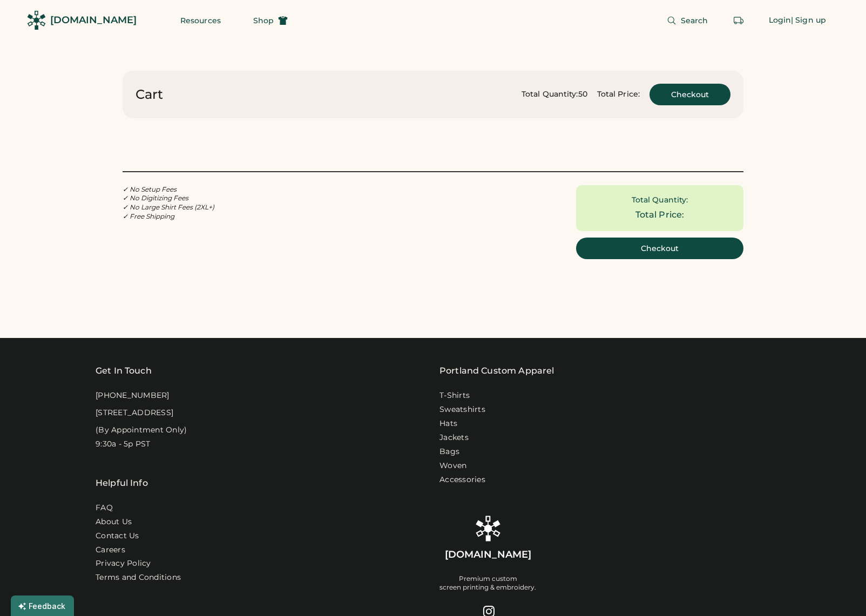 The image size is (866, 616). What do you see at coordinates (448, 424) in the screenshot?
I see `a: Hats` at bounding box center [448, 424].